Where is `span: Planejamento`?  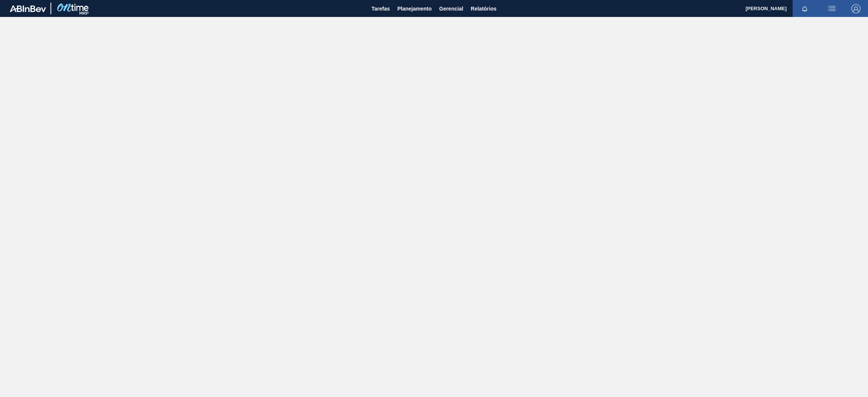
span: Planejamento is located at coordinates (415, 9).